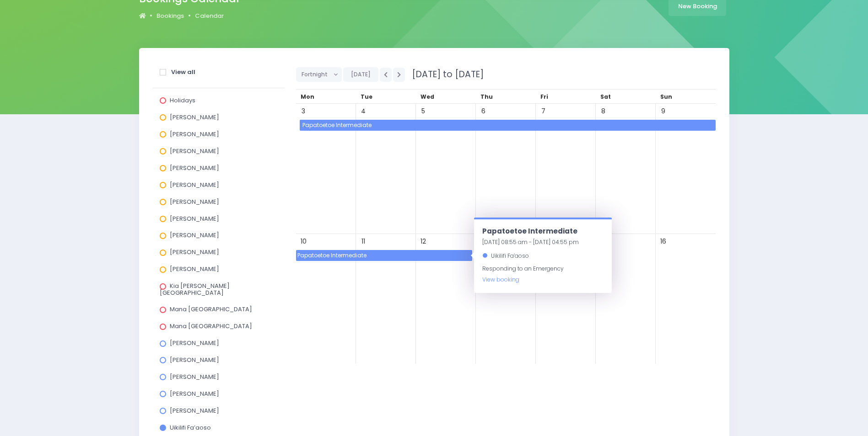 This screenshot has width=868, height=436. What do you see at coordinates (316, 74) in the screenshot?
I see `span: Fortnight` at bounding box center [316, 74].